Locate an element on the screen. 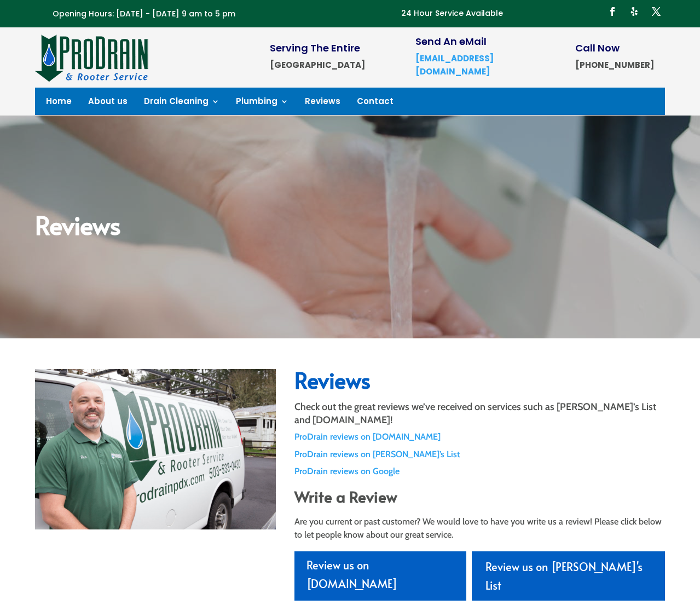 The image size is (700, 605). img: _MG_4155_1 is located at coordinates (155, 449).